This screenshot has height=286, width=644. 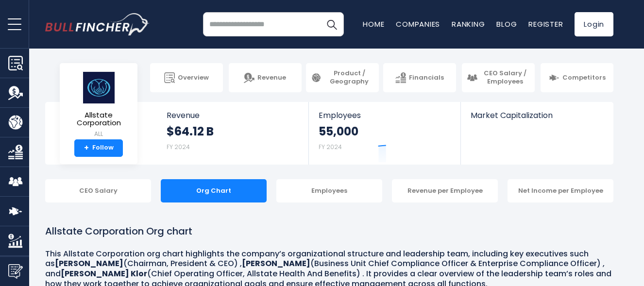 I want to click on a: Revenue $64.12 B FY 2024, so click(x=233, y=133).